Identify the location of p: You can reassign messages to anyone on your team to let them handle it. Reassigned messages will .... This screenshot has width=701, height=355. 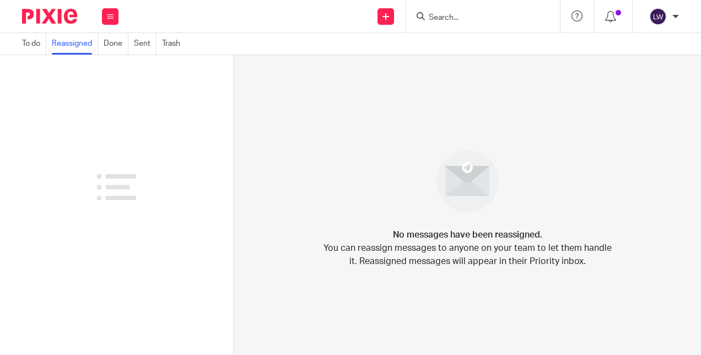
(467, 255).